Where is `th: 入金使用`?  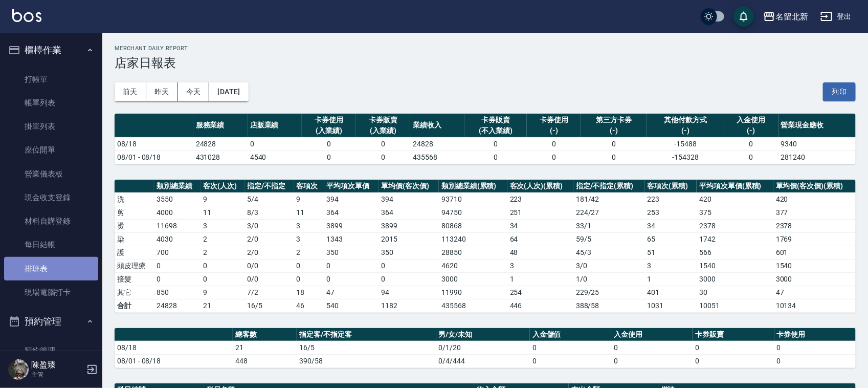 th: 入金使用 is located at coordinates (651, 334).